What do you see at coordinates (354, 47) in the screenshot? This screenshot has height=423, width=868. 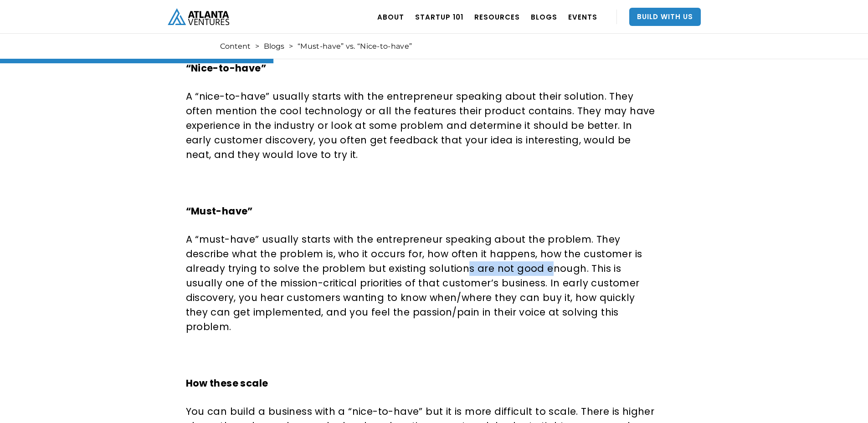 I see `div: “Must-have” vs. “Nice-to-have”` at bounding box center [354, 47].